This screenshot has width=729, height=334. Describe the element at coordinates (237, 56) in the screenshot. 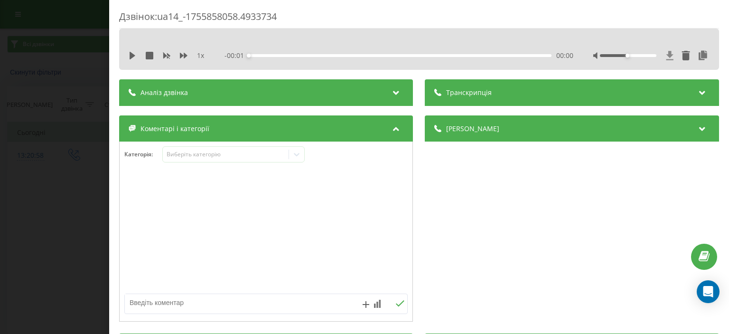

I see `span: - 00:01` at that location.